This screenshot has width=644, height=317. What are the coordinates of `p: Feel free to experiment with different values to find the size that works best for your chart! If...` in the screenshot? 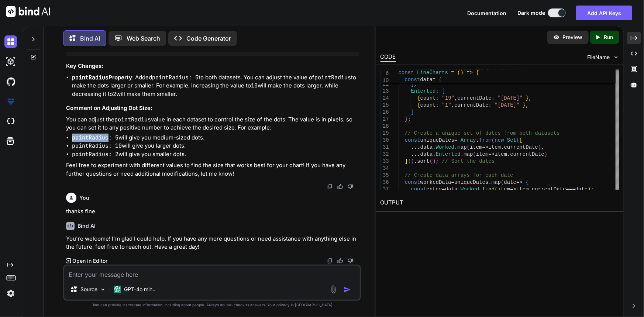 It's located at (213, 169).